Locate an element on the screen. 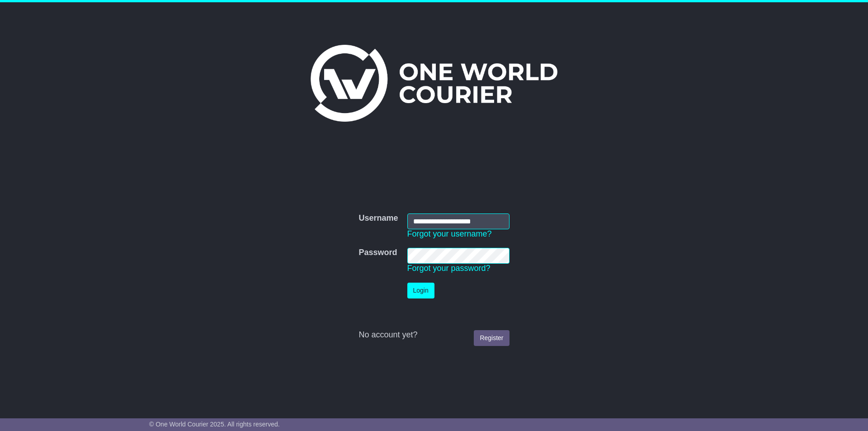 The height and width of the screenshot is (431, 868). a: Register is located at coordinates (492, 338).